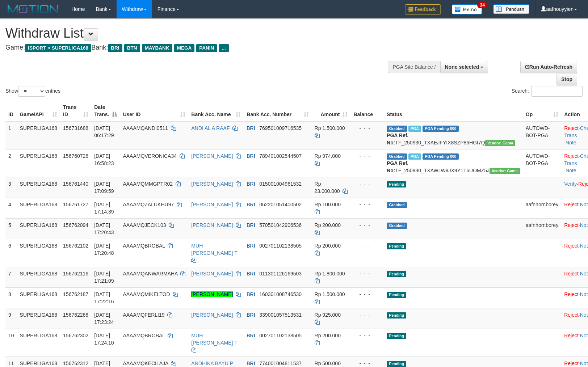 The image size is (588, 367). I want to click on td: aafnhornborey, so click(542, 207).